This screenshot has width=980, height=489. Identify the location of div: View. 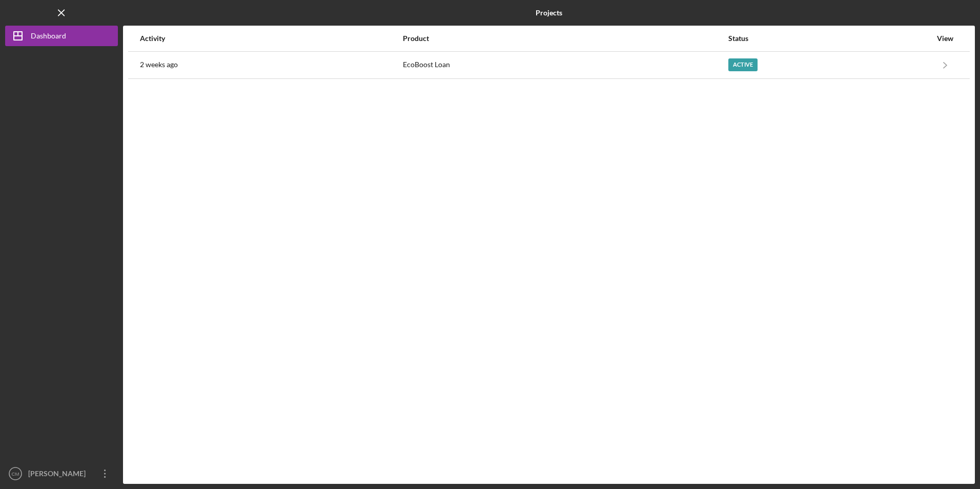
(945, 38).